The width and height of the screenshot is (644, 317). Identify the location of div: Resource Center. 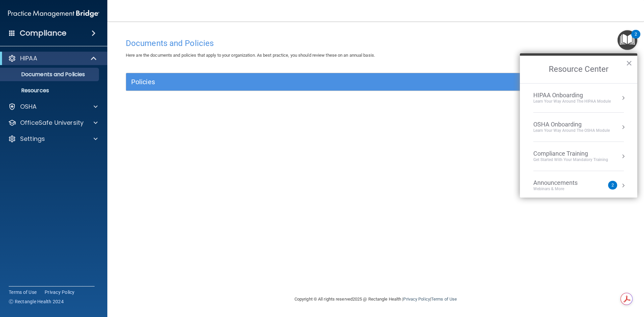
(579, 125).